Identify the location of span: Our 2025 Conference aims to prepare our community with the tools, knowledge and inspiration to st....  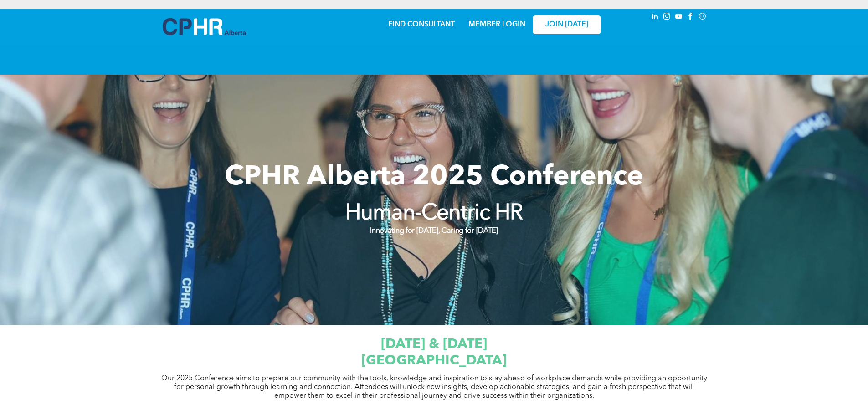
(434, 387).